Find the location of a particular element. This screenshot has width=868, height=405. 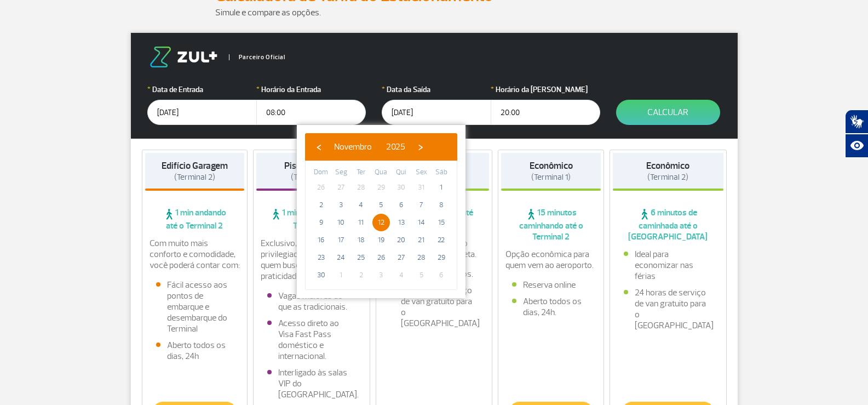

span: Parceiro Oficial is located at coordinates (257, 57).